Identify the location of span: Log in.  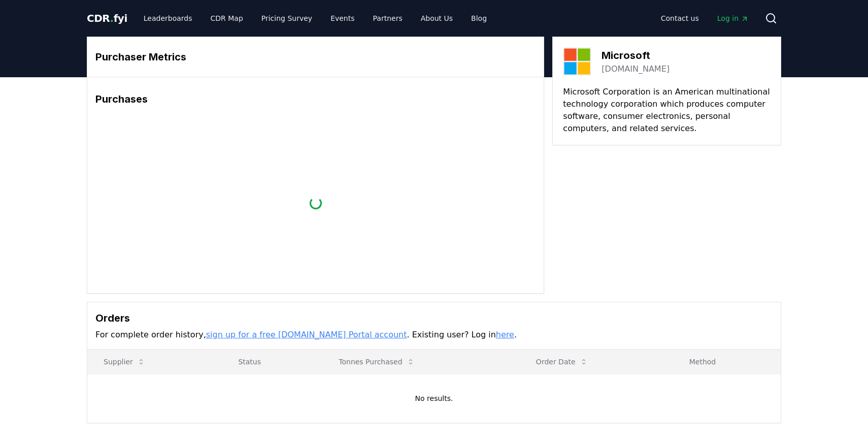
(733, 18).